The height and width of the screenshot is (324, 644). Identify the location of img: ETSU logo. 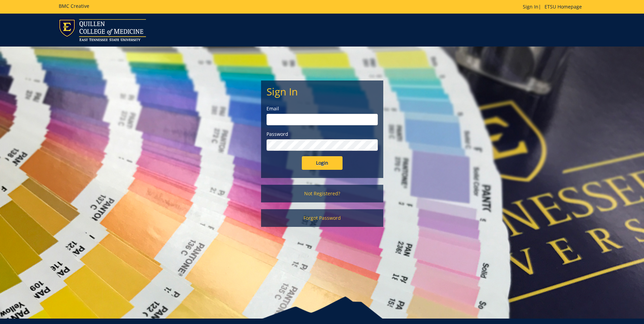
(102, 30).